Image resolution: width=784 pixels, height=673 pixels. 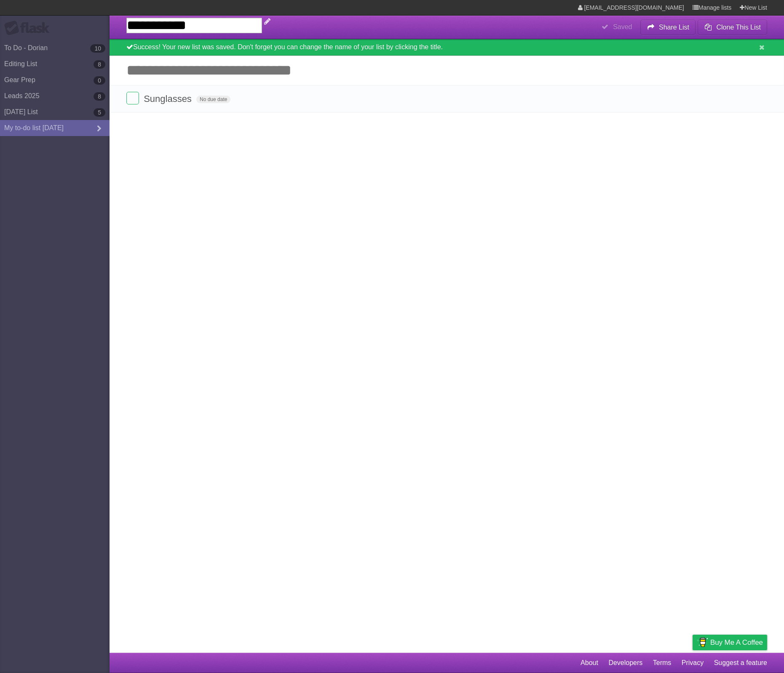 What do you see at coordinates (662, 663) in the screenshot?
I see `a: Terms` at bounding box center [662, 663].